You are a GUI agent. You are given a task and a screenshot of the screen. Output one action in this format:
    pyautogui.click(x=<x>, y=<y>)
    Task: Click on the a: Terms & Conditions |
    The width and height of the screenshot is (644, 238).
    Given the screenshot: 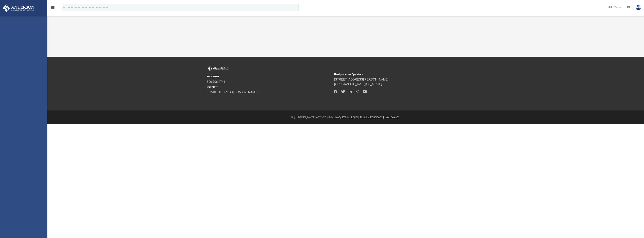 What is the action you would take?
    pyautogui.click(x=372, y=117)
    